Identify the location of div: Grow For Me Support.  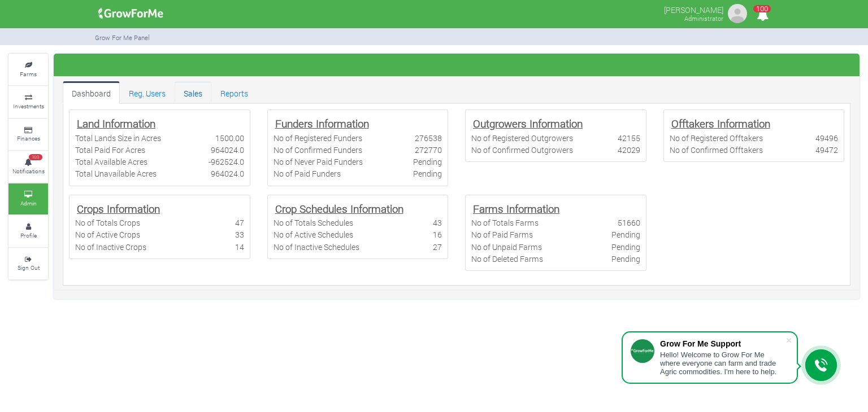
(722, 344).